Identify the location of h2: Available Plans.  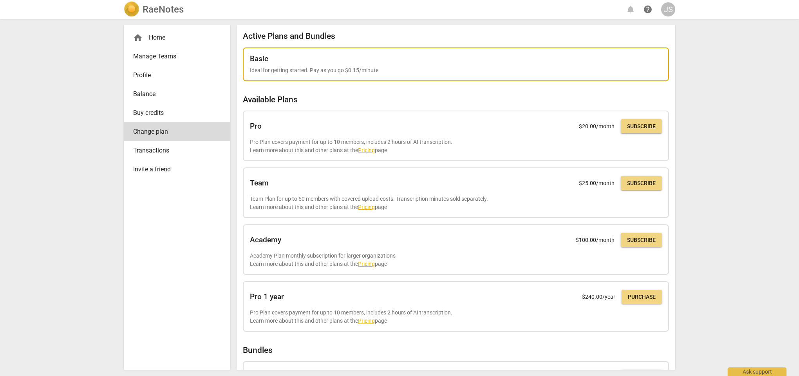
(456, 100).